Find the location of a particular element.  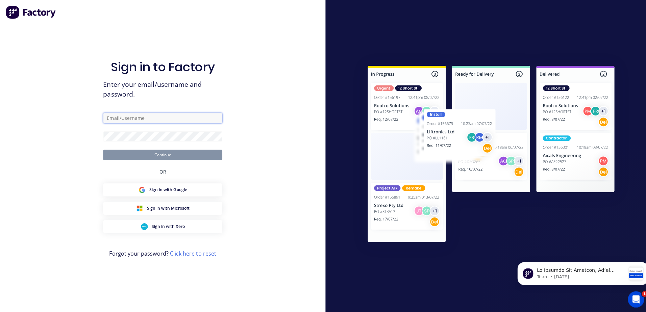

a: Click here to reset is located at coordinates (192, 252).